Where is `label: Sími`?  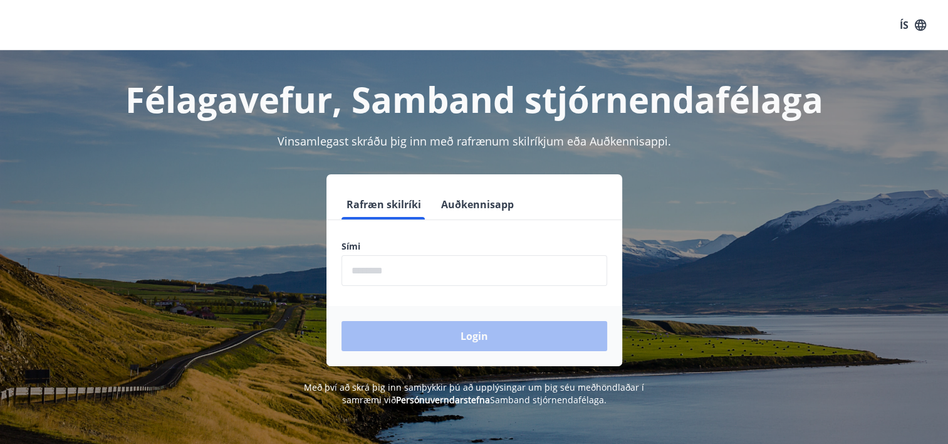
label: Sími is located at coordinates (474, 246).